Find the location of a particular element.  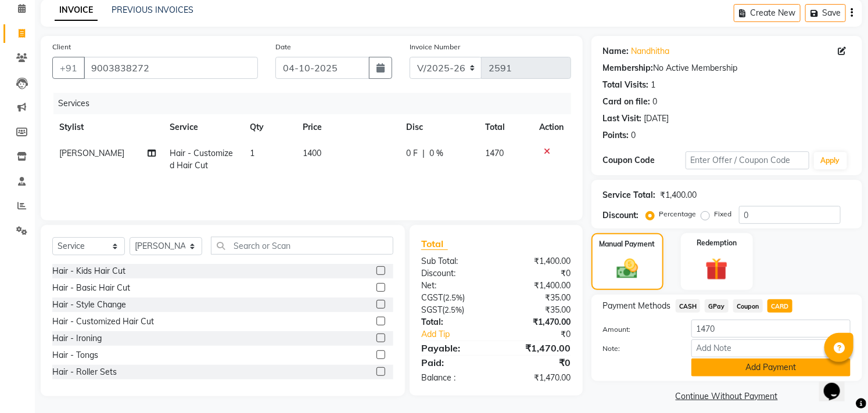

input: Amount is located at coordinates (771, 329).